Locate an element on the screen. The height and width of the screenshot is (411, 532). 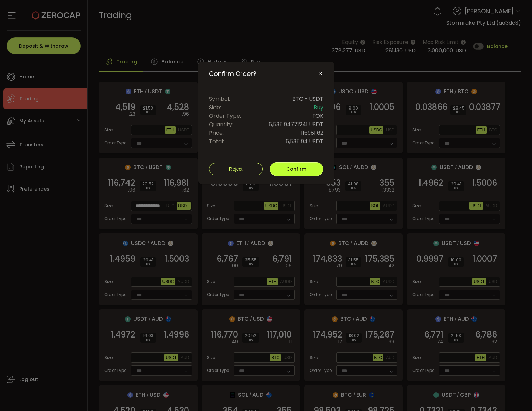
span: 6,535.94771241 USDT is located at coordinates (296, 124).